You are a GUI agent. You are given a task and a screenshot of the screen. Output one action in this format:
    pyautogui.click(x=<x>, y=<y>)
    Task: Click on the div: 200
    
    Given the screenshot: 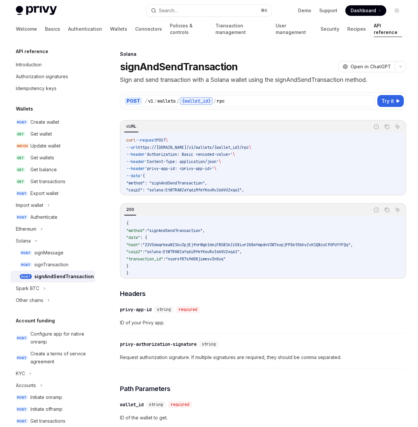 What is the action you would take?
    pyautogui.click(x=130, y=210)
    